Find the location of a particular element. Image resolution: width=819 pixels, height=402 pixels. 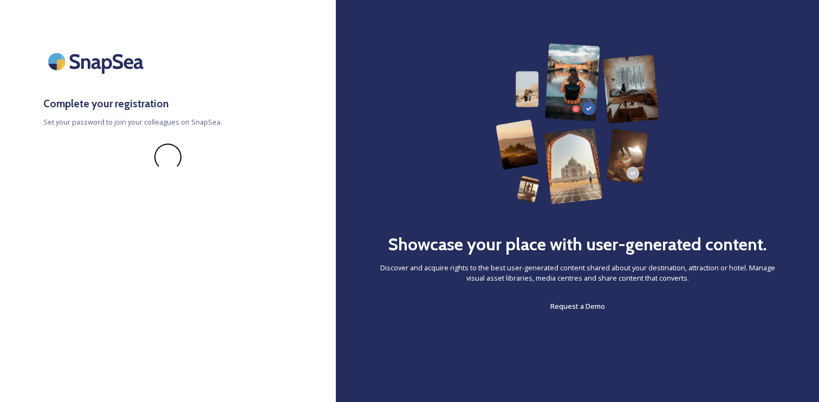

span: Discover and acquire rights to the best user-generated content shared about your destination, att... is located at coordinates (578, 273).